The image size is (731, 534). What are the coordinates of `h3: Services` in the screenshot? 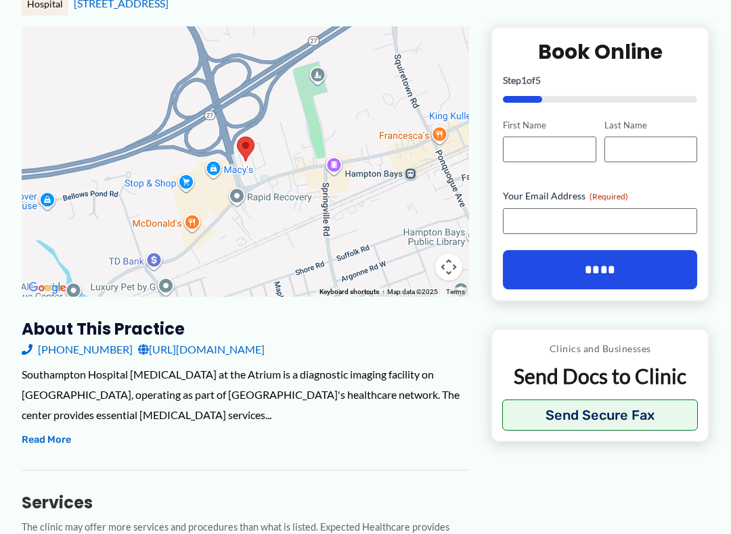 It's located at (245, 503).